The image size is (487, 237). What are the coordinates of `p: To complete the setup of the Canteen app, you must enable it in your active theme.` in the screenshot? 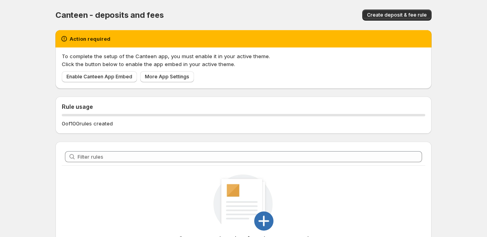 It's located at (243, 56).